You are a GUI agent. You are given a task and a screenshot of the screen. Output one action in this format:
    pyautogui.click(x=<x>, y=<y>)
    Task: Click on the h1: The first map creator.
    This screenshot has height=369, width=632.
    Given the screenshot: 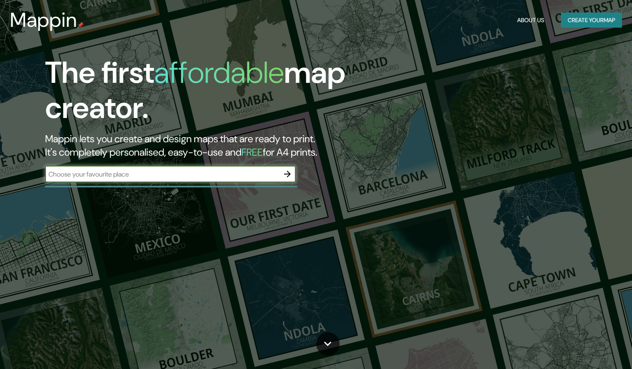 What is the action you would take?
    pyautogui.click(x=203, y=94)
    